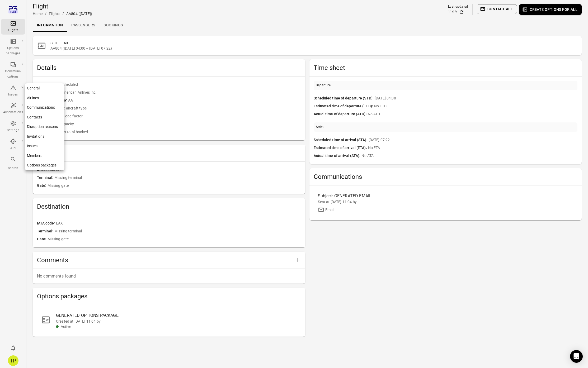  I want to click on div: API, so click(13, 148).